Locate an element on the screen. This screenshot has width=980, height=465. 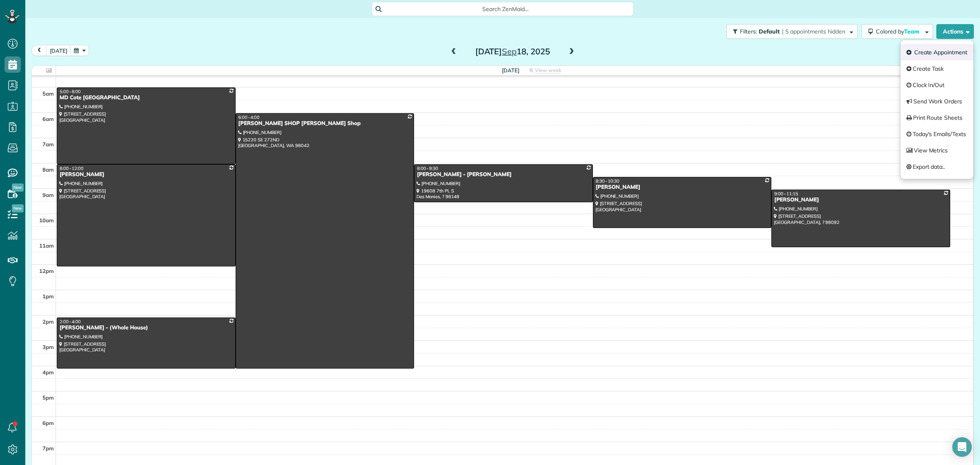
span: 6am is located at coordinates (48, 119).